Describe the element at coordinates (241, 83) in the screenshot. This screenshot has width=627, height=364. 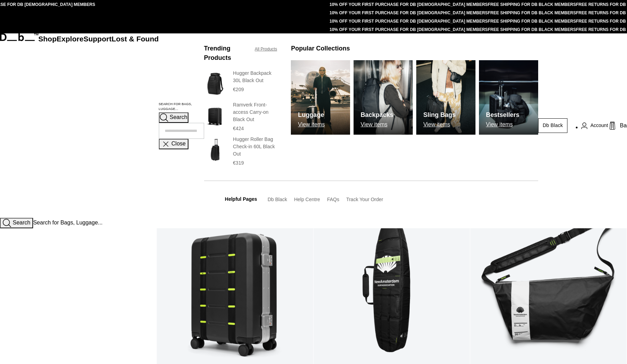
I see `a: Hugger Backpack 30L Black Out Hugger Backpack 30L Black Out €209` at that location.